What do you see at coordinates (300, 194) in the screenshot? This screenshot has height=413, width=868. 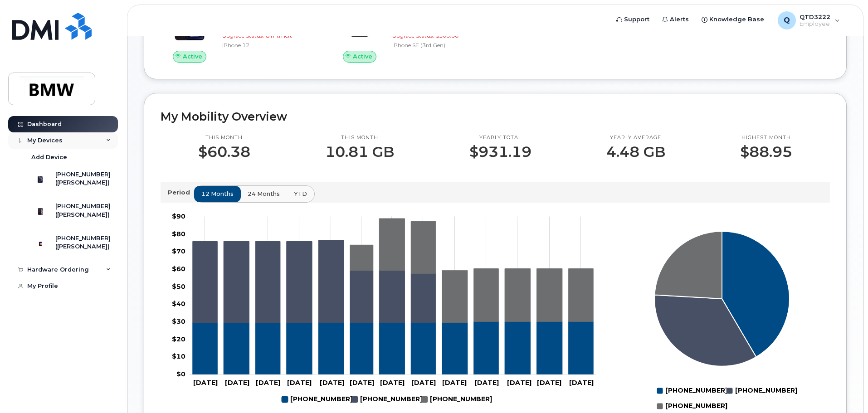 I see `span: YTD` at bounding box center [300, 194].